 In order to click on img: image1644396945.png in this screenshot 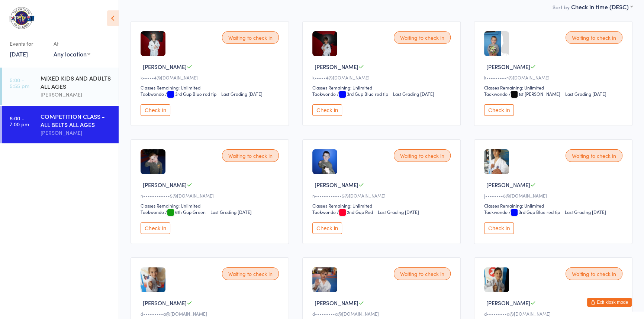, I will do `click(324, 280)`.